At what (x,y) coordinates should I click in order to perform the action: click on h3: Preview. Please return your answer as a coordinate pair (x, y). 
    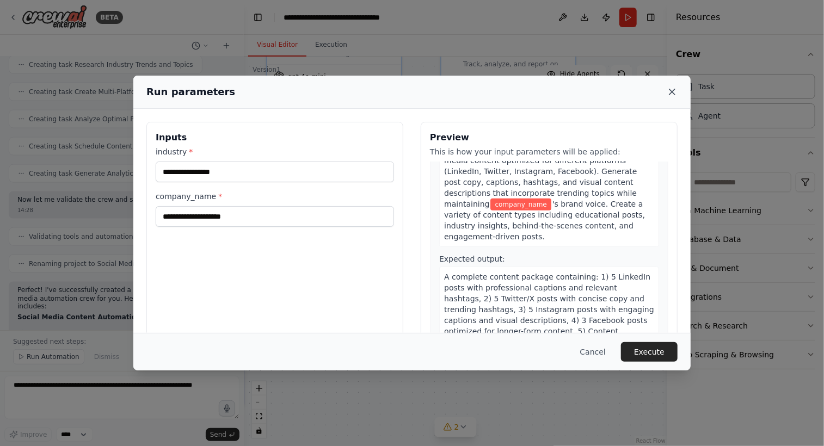
    Looking at the image, I should click on (549, 138).